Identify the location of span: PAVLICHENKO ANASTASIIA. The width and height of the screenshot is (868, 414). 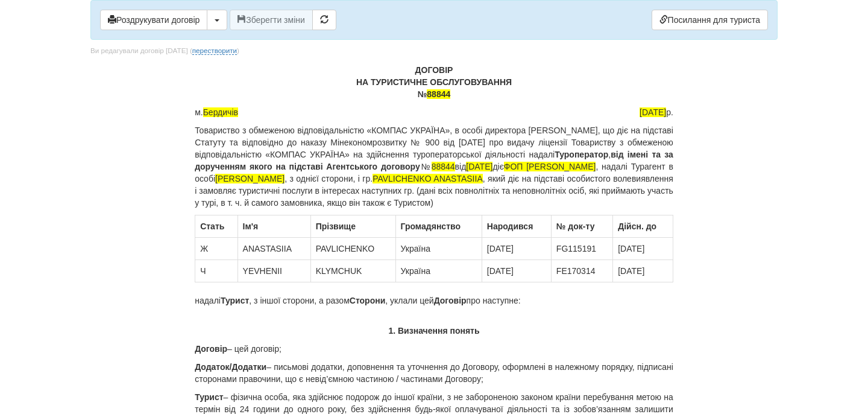
(428, 179).